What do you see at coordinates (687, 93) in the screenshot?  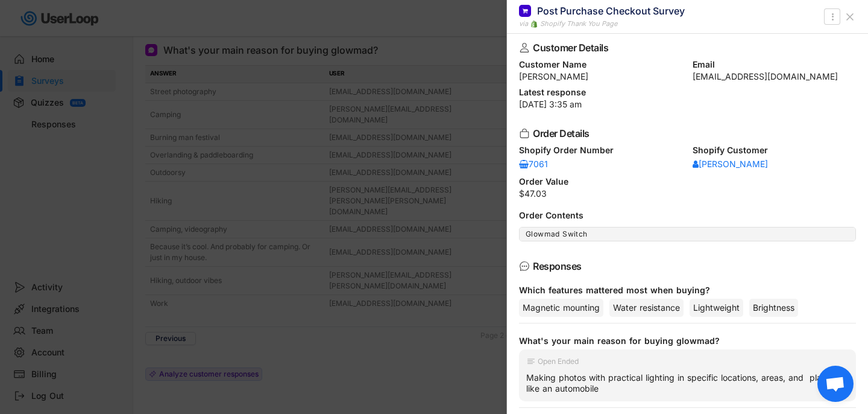 I see `div: Latest response` at bounding box center [687, 93].